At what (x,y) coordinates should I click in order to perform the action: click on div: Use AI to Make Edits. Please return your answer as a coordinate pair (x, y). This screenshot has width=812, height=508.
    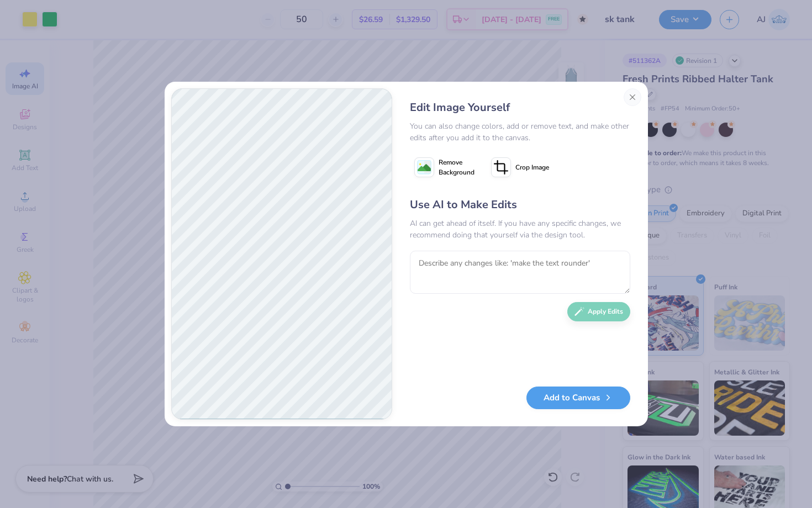
    Looking at the image, I should click on (520, 205).